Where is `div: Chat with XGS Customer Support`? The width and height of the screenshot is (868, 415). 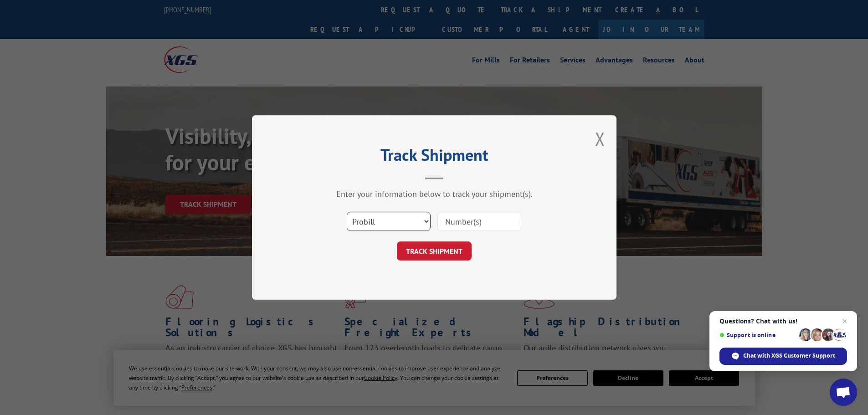
div: Chat with XGS Customer Support is located at coordinates (783, 356).